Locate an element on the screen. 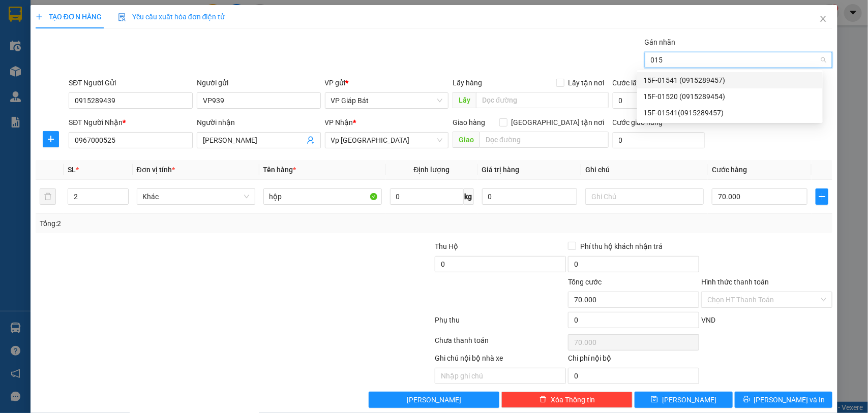  button: delete is located at coordinates (48, 197).